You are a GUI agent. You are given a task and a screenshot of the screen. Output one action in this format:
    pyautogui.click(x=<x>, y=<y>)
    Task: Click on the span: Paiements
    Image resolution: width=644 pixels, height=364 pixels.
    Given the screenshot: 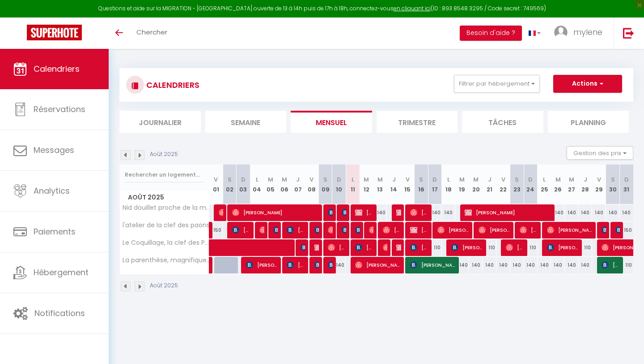 What is the action you would take?
    pyautogui.click(x=55, y=231)
    